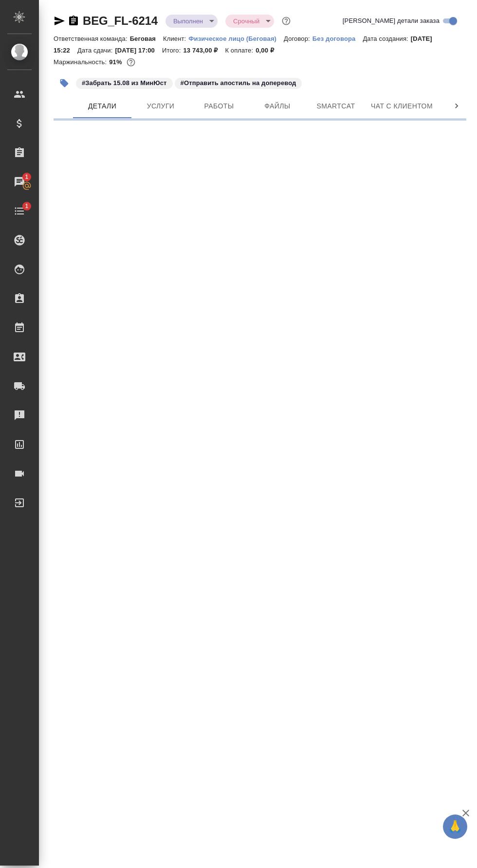  I want to click on button: Выполнен, so click(188, 21).